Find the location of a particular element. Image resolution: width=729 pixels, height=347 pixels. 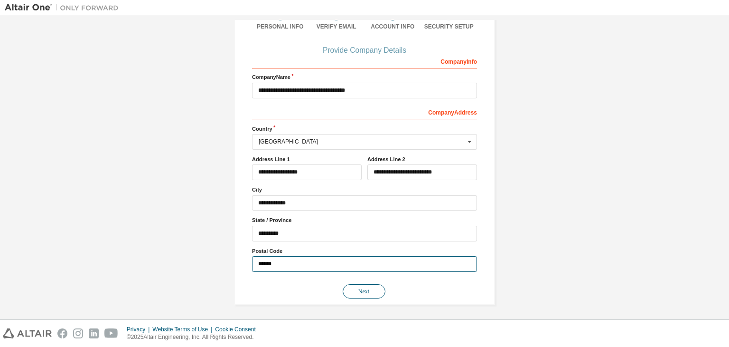

img: Altair One is located at coordinates (64, 8).